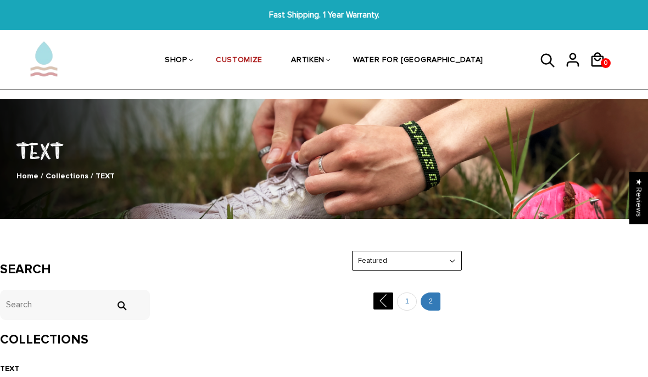 Image resolution: width=648 pixels, height=377 pixels. Describe the element at coordinates (121, 306) in the screenshot. I see `input: Search` at that location.